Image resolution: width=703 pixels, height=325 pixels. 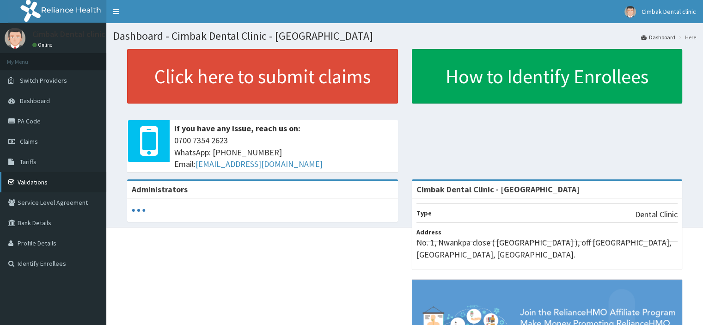 I want to click on a: Dashboard, so click(x=658, y=37).